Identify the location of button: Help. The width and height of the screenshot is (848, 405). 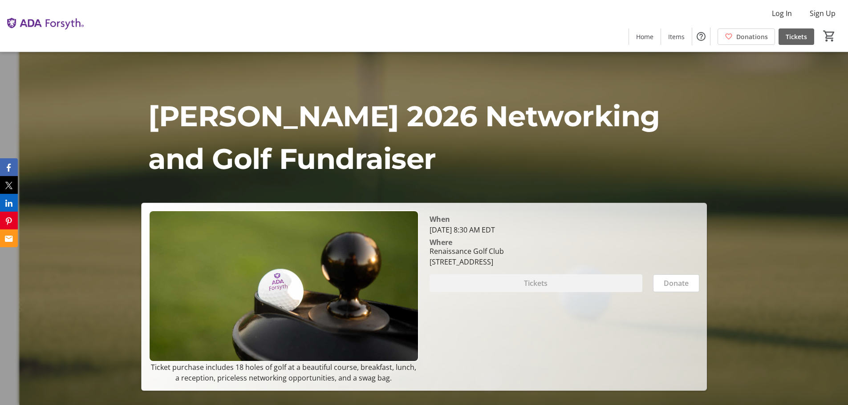
(701, 36).